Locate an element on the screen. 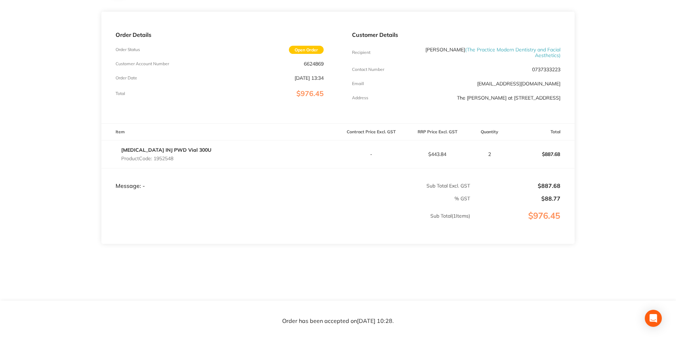 This screenshot has height=341, width=676. p: Order Status is located at coordinates (128, 50).